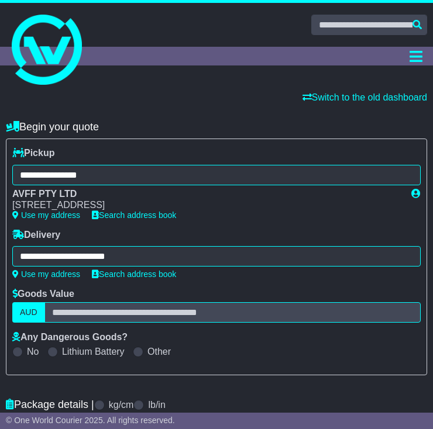  Describe the element at coordinates (33, 352) in the screenshot. I see `label: No` at that location.